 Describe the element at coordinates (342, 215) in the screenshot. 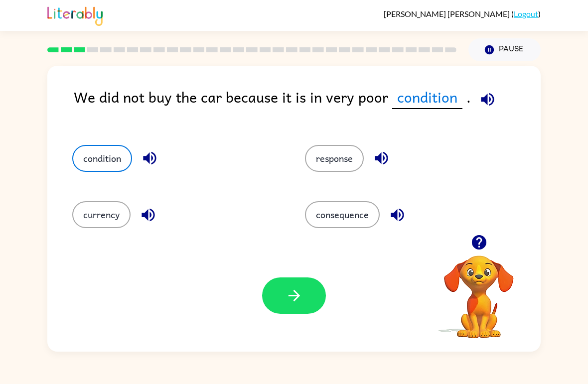

I see `button: consequence` at that location.